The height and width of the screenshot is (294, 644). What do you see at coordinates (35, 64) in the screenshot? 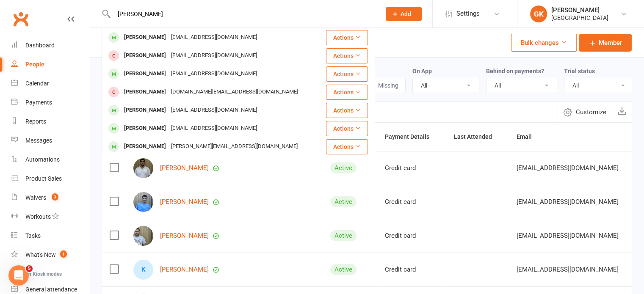
I see `div: People` at bounding box center [35, 64].